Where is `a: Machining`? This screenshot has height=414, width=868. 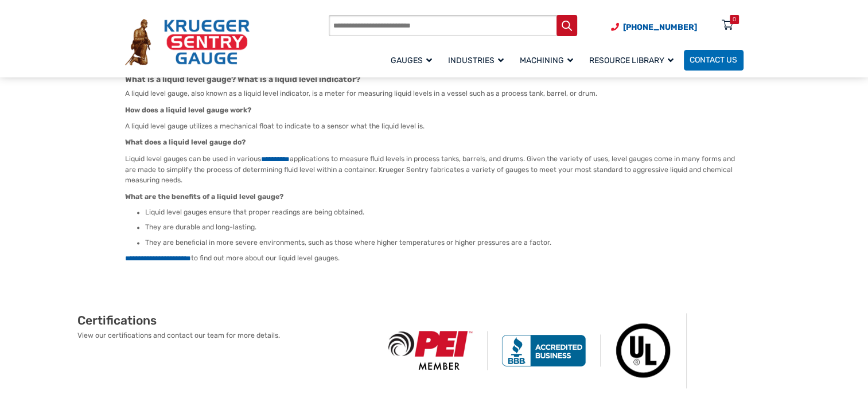 a: Machining is located at coordinates (548, 59).